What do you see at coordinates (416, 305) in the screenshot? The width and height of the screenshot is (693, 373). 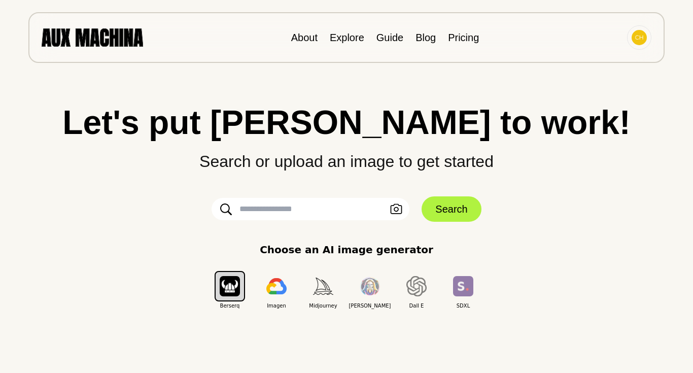 I see `span: Dall E` at bounding box center [416, 305].